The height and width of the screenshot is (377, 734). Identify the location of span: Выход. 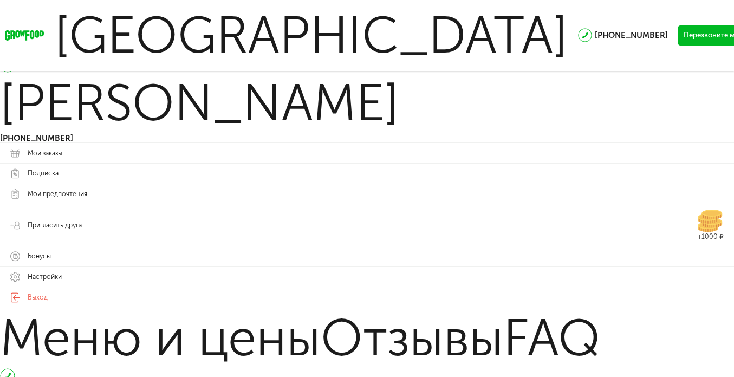
(37, 297).